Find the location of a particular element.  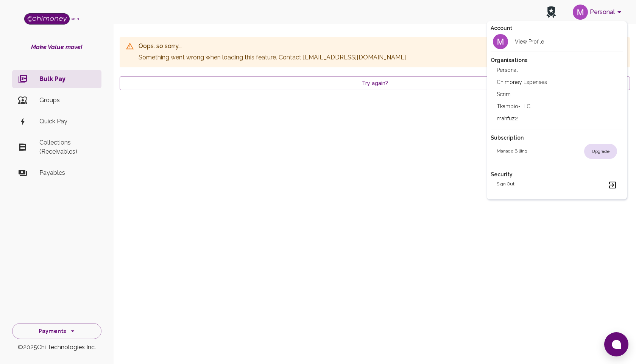

button: Open chat window is located at coordinates (617, 344).